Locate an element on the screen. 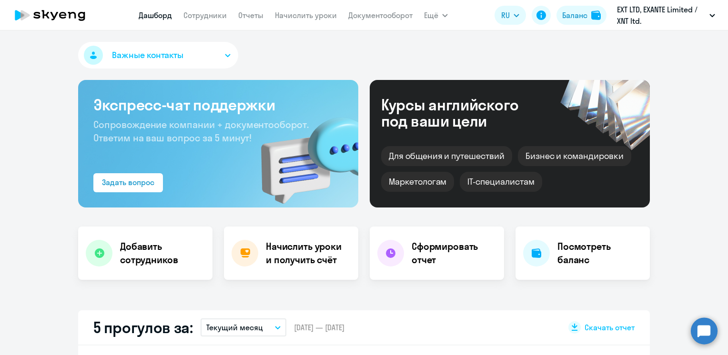 This screenshot has width=728, height=355. div: Для общения и путешествий is located at coordinates (446, 156).